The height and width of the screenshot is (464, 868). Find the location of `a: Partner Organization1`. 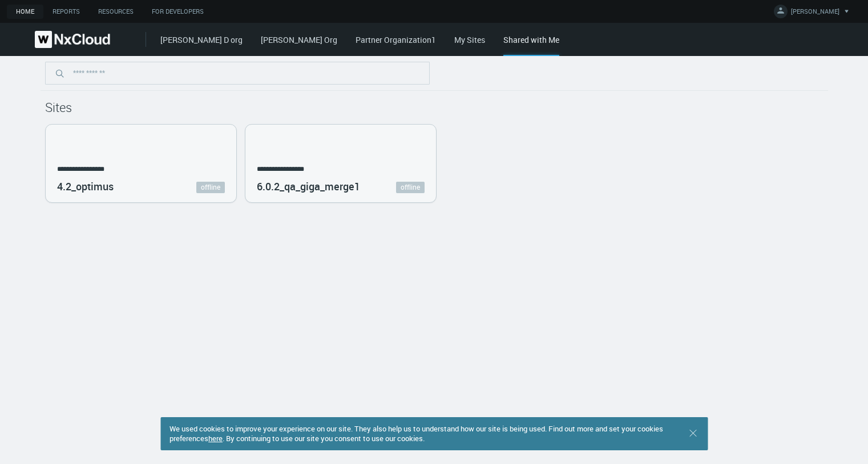

a: Partner Organization1 is located at coordinates (395, 39).